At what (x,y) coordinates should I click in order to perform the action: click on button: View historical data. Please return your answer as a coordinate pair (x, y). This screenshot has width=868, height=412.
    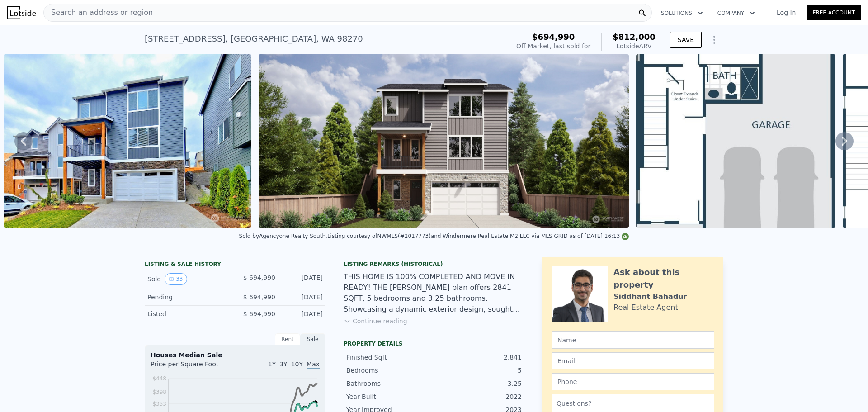
    Looking at the image, I should click on (175, 279).